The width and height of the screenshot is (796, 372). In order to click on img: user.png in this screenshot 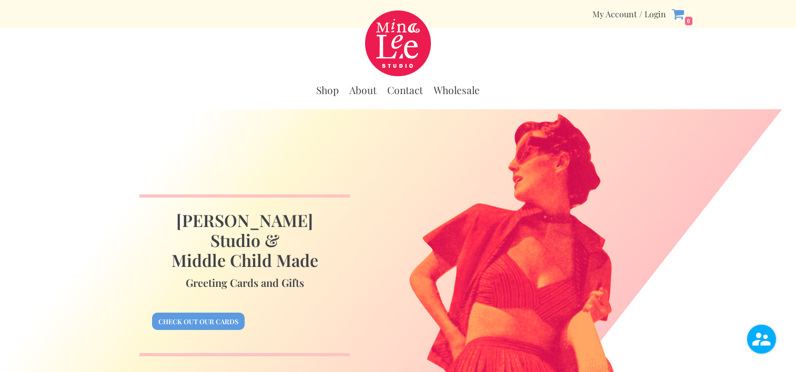, I will do `click(761, 339)`.